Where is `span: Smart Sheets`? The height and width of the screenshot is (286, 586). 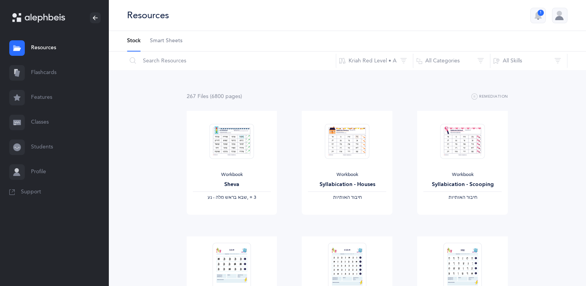
span: Smart Sheets is located at coordinates (166, 41).